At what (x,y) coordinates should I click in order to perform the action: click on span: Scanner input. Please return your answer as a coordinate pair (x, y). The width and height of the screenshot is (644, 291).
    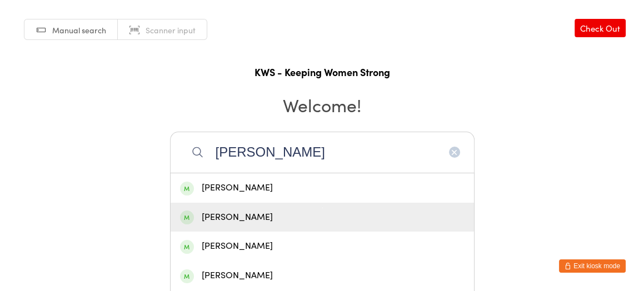
    Looking at the image, I should click on (171, 30).